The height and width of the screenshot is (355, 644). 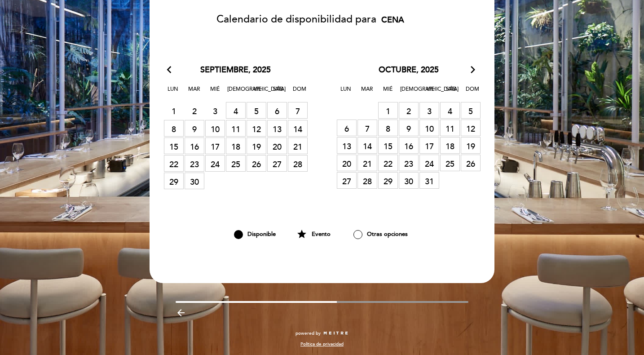 What do you see at coordinates (322, 334) in the screenshot?
I see `a: powered by` at bounding box center [322, 334].